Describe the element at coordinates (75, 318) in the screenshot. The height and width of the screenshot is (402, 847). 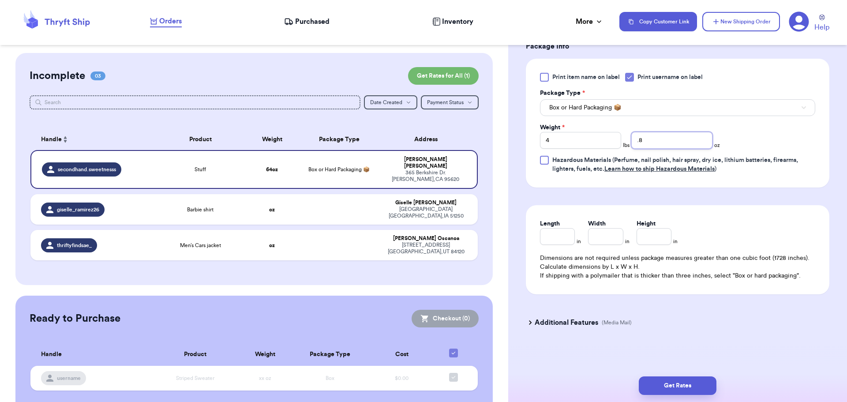
I see `h2: Ready to Purchase` at that location.